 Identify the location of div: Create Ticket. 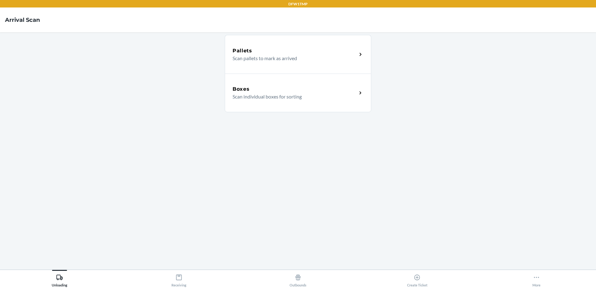
(417, 279).